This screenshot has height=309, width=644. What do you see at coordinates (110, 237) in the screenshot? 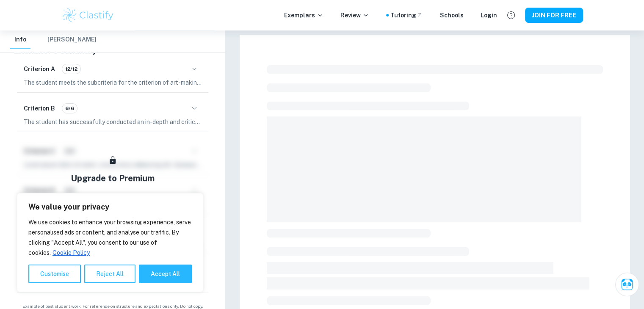
I see `p: We use cookies to enhance your browsing experience, serve personalised ads or content, and analys...` at bounding box center [110, 237].